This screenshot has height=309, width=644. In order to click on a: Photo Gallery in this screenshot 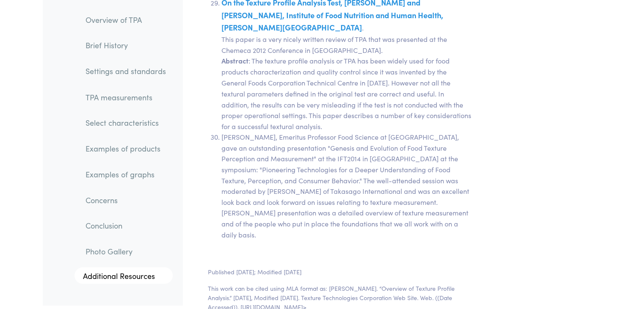, I will do `click(126, 251)`.